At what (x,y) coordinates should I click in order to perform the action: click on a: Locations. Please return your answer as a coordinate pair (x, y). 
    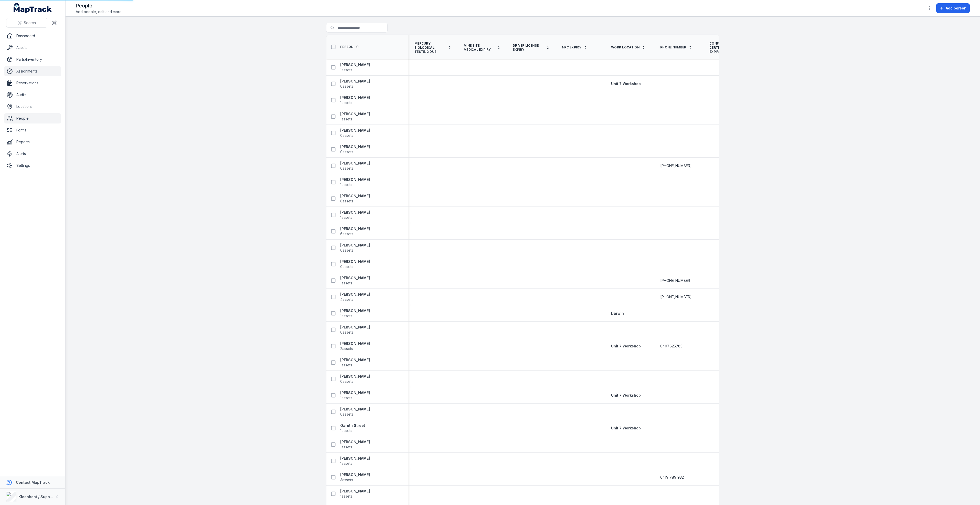
    Looking at the image, I should click on (32, 107).